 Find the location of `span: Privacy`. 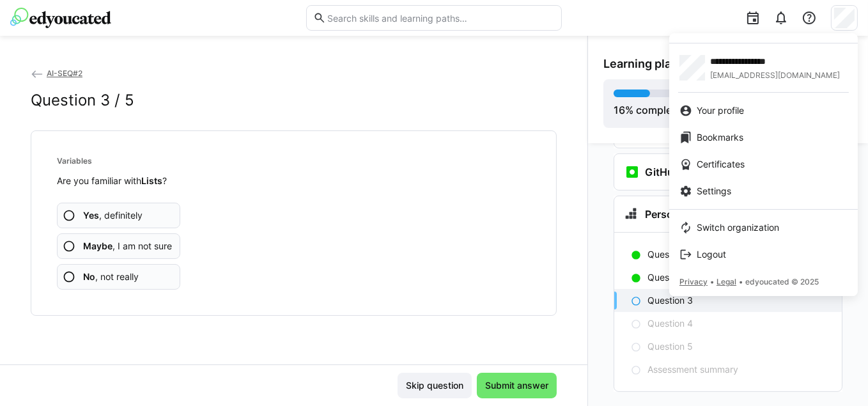

span: Privacy is located at coordinates (694, 282).